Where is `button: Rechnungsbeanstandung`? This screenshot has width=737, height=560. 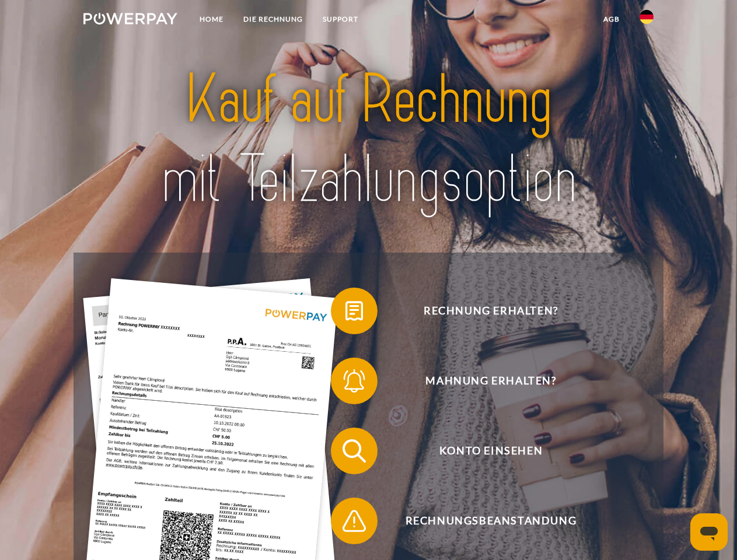
button: Rechnungsbeanstandung is located at coordinates (482, 521).